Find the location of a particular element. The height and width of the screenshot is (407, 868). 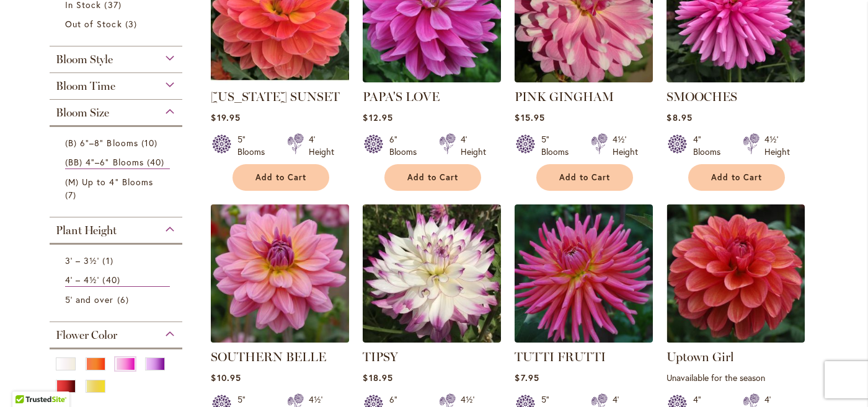

span: $19.95 is located at coordinates (225, 117).